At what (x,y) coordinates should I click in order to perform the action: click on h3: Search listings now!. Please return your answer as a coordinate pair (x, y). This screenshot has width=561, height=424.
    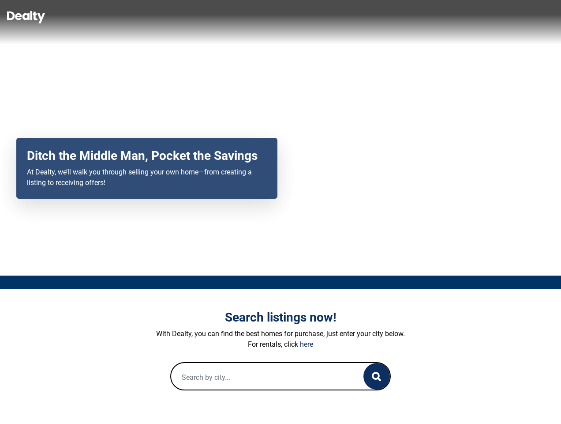
    Looking at the image, I should click on (281, 317).